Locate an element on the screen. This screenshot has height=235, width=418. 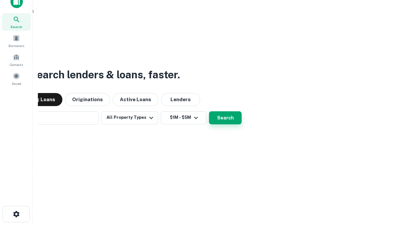
span: Contacts is located at coordinates (16, 65).